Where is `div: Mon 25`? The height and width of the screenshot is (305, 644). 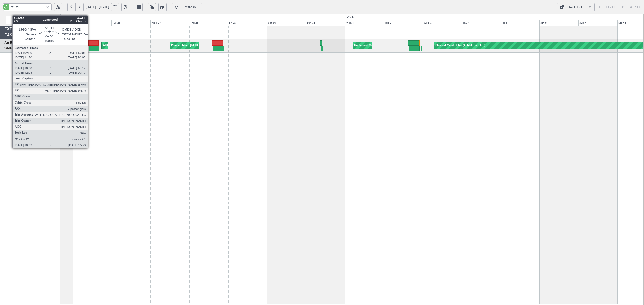 div: Mon 25 is located at coordinates (92, 23).